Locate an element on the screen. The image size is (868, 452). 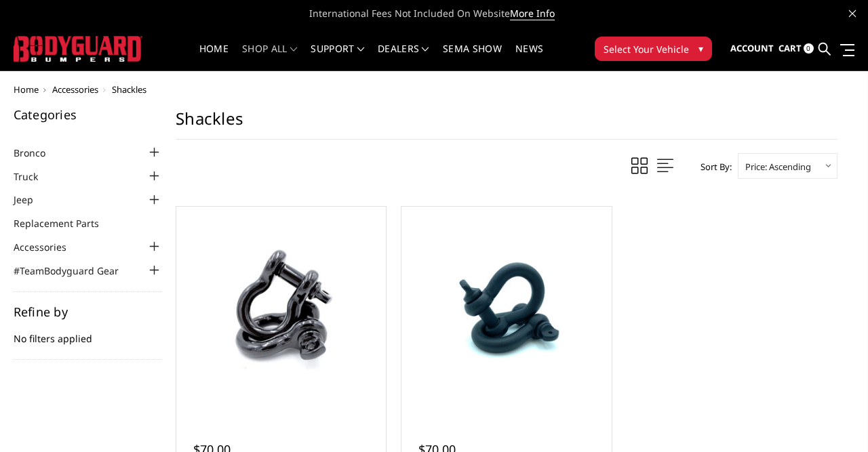
span: Home is located at coordinates (26, 89).